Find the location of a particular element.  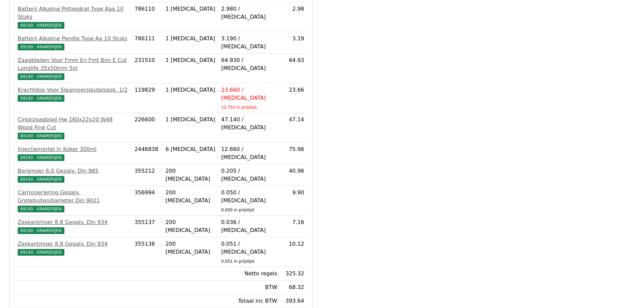

td: 119829 is located at coordinates (147, 98).